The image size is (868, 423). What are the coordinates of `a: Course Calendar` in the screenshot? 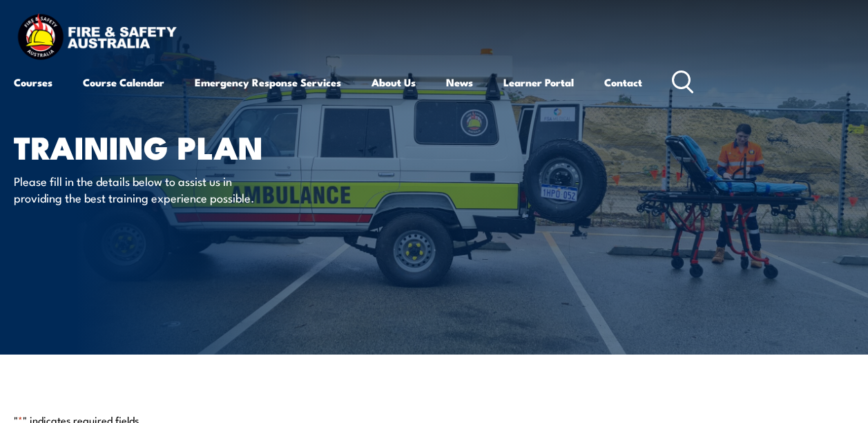 It's located at (124, 82).